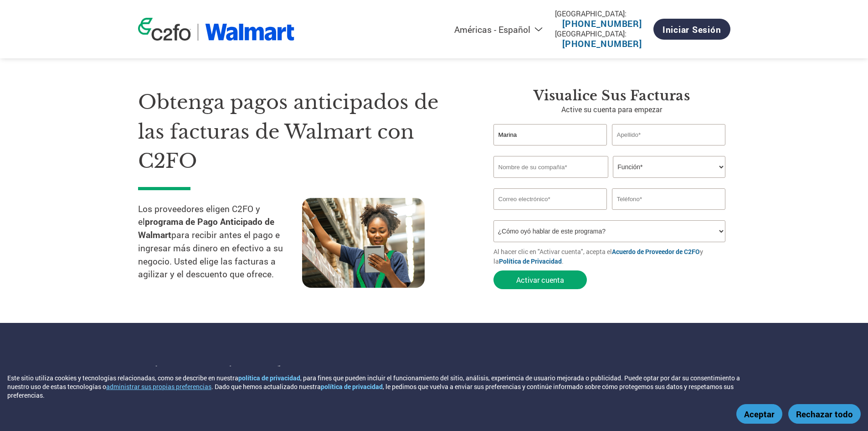 The height and width of the screenshot is (431, 868). Describe the element at coordinates (550, 135) in the screenshot. I see `input: Nombre*` at that location.